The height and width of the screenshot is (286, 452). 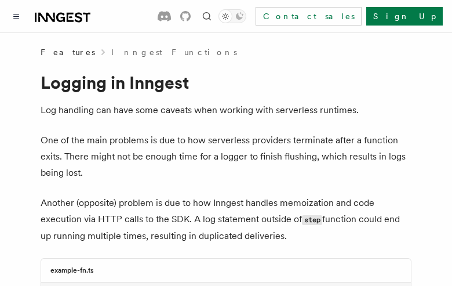 I want to click on p: Log handling can have some caveats when working with serverless runtimes., so click(x=226, y=110).